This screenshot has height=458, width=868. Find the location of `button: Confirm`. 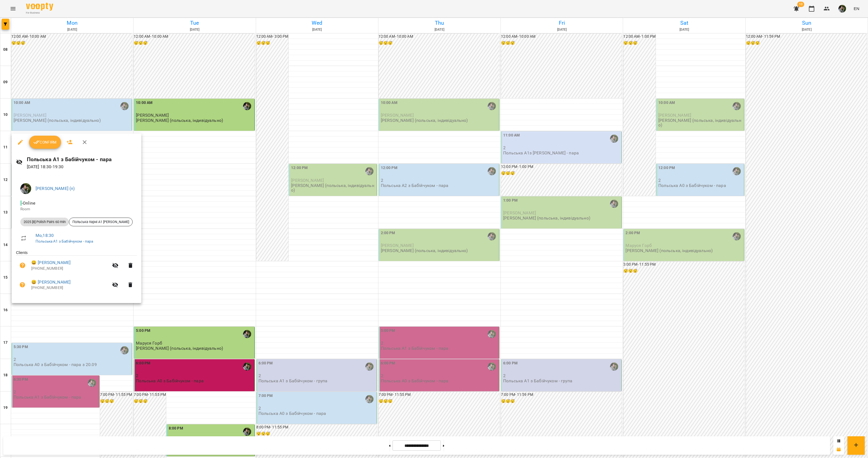

button: Confirm is located at coordinates (45, 142).